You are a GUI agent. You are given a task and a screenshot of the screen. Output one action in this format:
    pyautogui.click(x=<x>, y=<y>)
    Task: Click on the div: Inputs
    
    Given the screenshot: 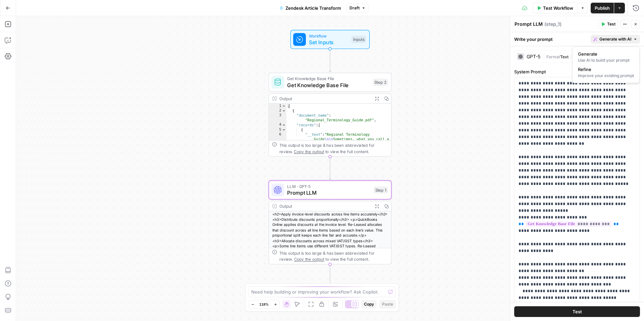 What is the action you would take?
    pyautogui.click(x=359, y=39)
    